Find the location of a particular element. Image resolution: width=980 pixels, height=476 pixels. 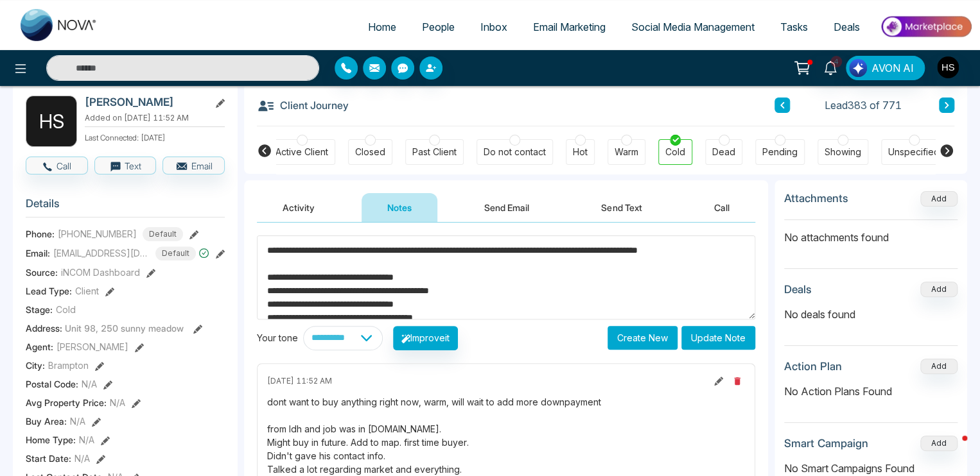

span: City : is located at coordinates (35, 365).